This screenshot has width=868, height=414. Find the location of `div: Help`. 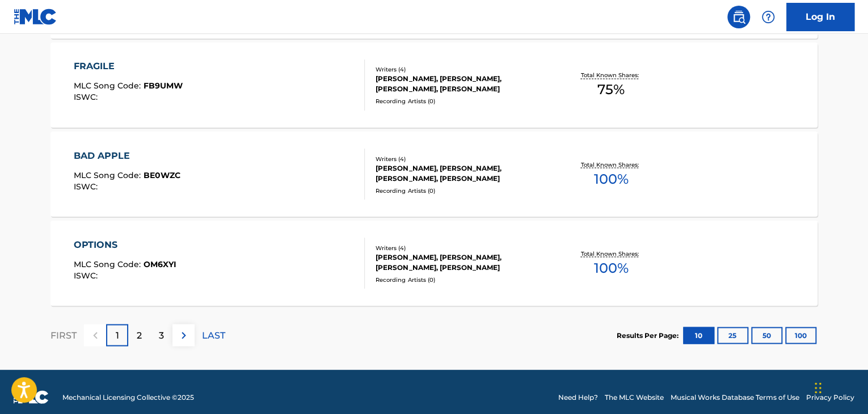

div: Help is located at coordinates (768, 17).